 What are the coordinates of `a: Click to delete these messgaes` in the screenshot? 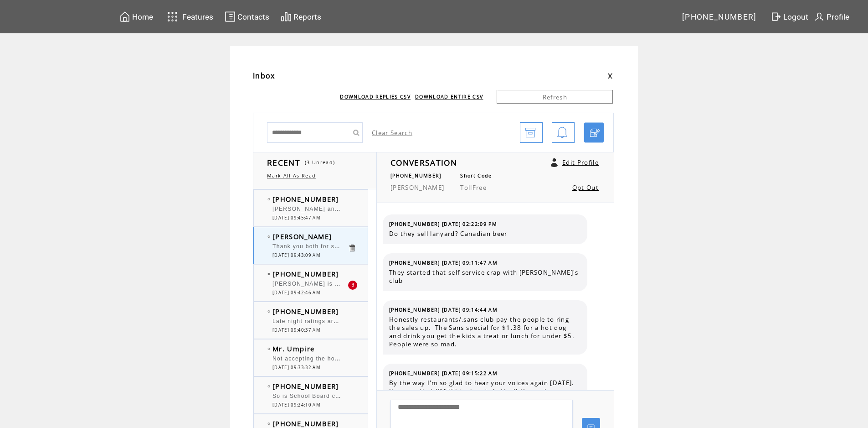 It's located at (352, 248).